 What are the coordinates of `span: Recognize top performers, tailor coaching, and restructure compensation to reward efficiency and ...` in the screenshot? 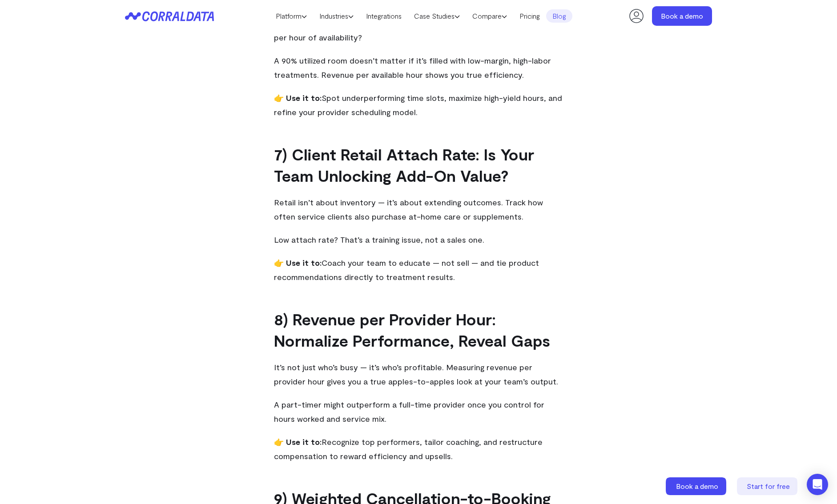 It's located at (408, 449).